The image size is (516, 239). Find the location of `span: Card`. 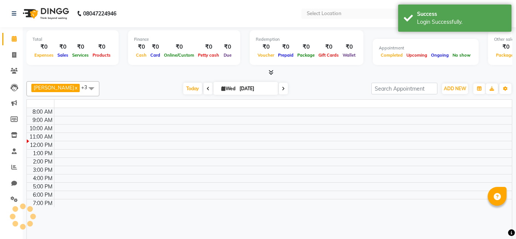

span: Card is located at coordinates (155, 55).